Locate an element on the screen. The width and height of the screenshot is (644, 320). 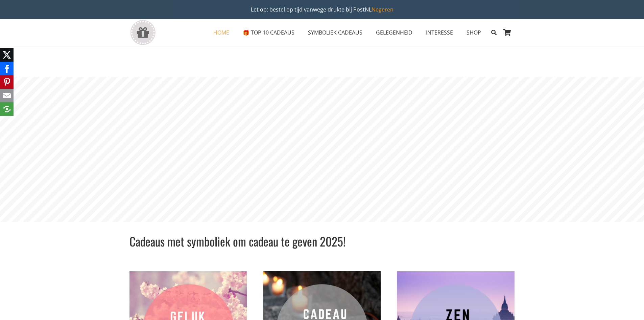
span: HOME is located at coordinates (221, 33).